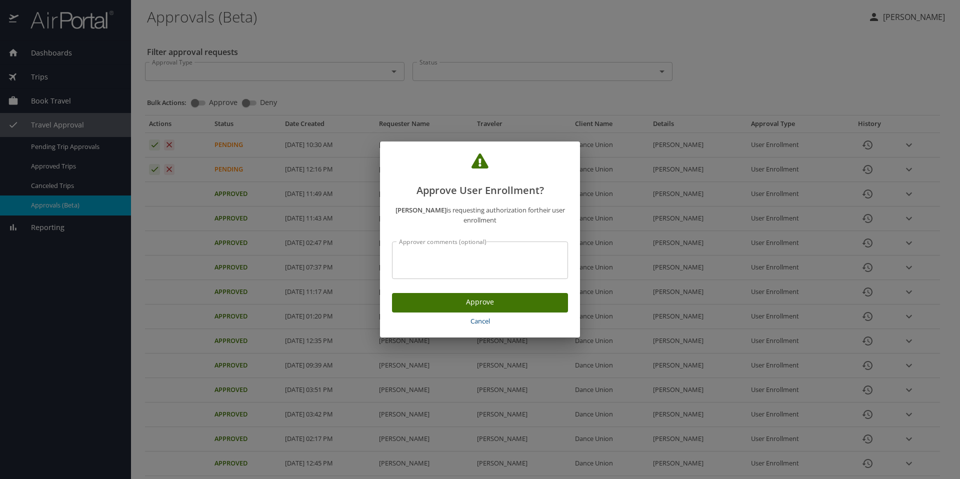  I want to click on span: Cancel, so click(480, 321).